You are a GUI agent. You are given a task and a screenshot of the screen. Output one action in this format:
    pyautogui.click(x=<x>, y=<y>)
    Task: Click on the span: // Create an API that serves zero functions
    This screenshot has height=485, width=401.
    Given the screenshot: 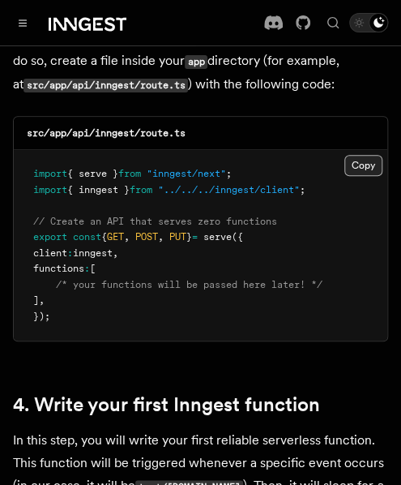 What is the action you would take?
    pyautogui.click(x=155, y=221)
    